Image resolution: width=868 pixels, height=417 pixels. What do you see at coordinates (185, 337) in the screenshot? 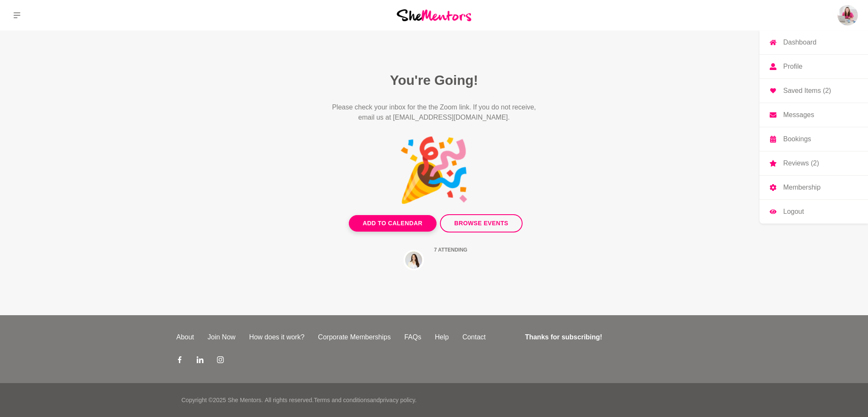
I see `a: About` at bounding box center [185, 337].